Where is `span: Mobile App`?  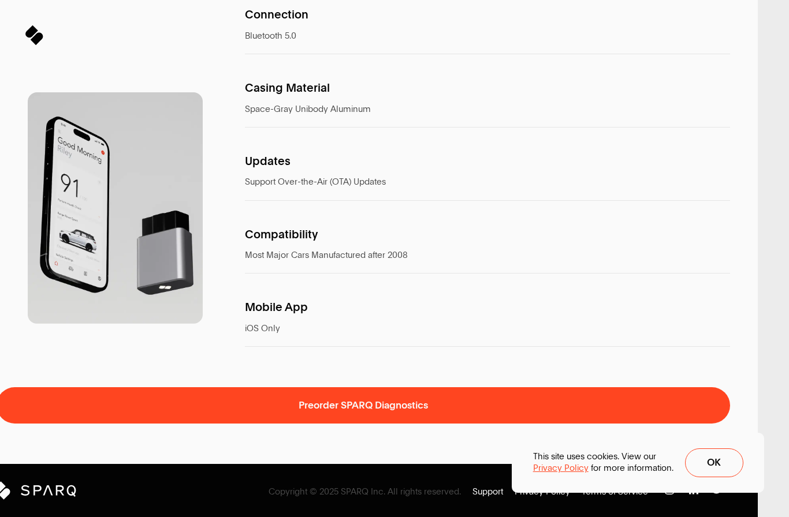 span: Mobile App is located at coordinates (276, 307).